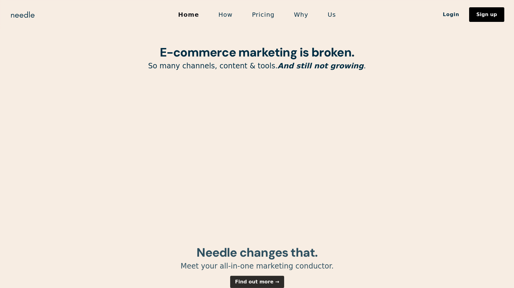 The image size is (514, 288). Describe the element at coordinates (263, 15) in the screenshot. I see `a: Pricing` at that location.